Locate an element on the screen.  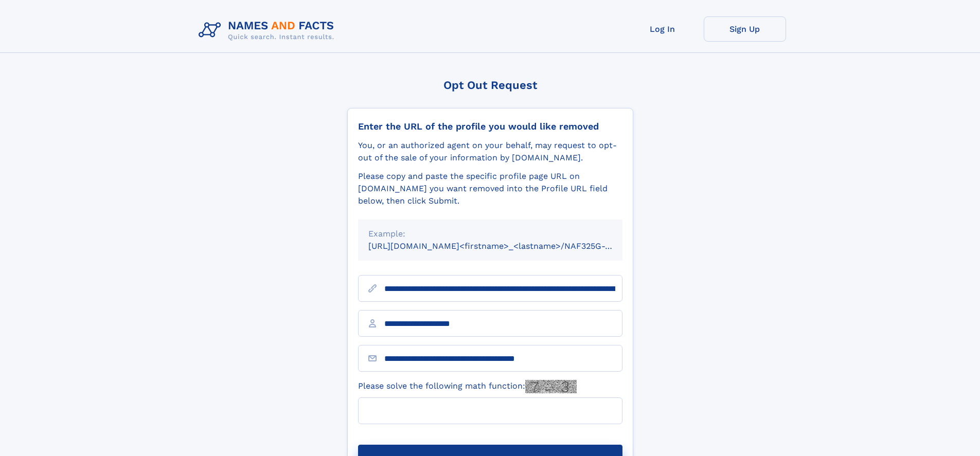
div: Opt Out Request is located at coordinates (490, 85).